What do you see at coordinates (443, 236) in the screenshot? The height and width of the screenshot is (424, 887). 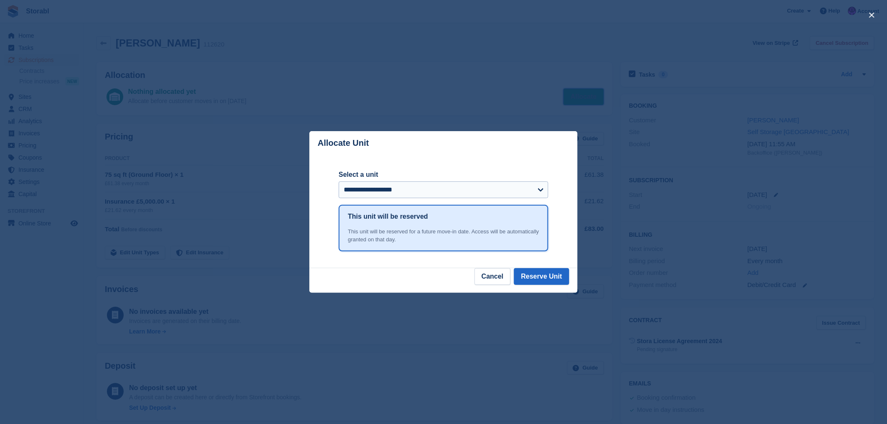 I see `div: This unit will be reserved for a future move-in date. Access will be automatically granted on tha...` at bounding box center [443, 236].